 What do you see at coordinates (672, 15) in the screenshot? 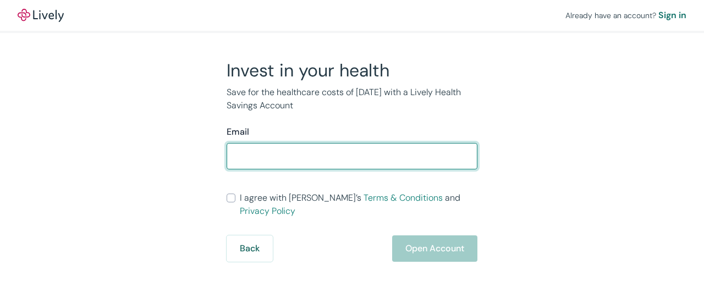
I see `div: Sign in` at bounding box center [672, 15].